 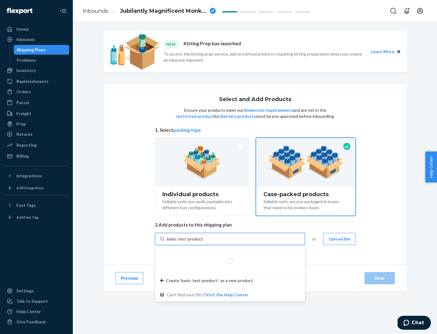 What do you see at coordinates (36, 114) in the screenshot?
I see `a: Freight` at bounding box center [36, 114].